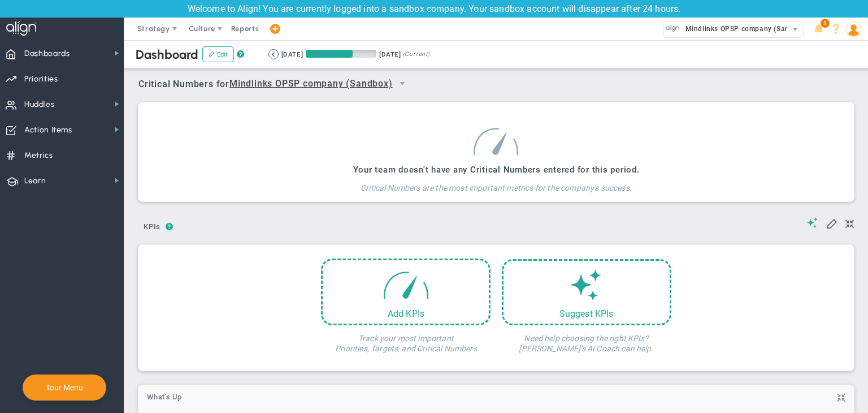  I want to click on span: Suggestions (AI Feature), so click(813, 222).